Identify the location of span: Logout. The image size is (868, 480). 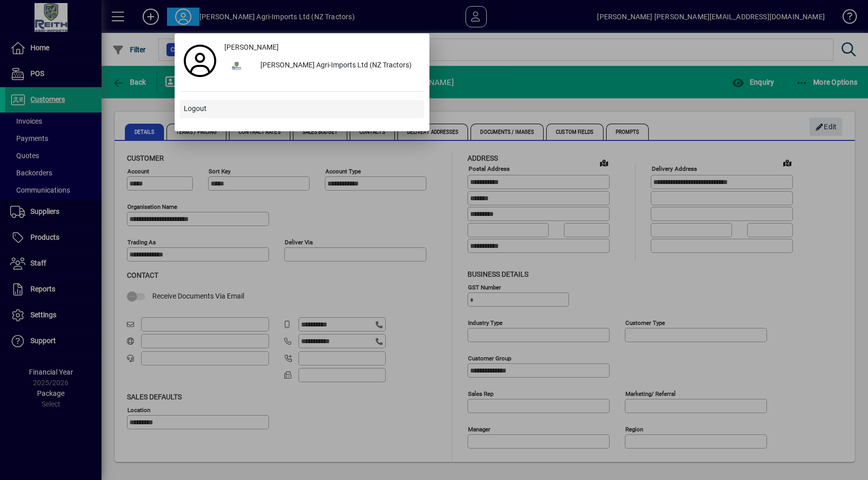
(195, 109).